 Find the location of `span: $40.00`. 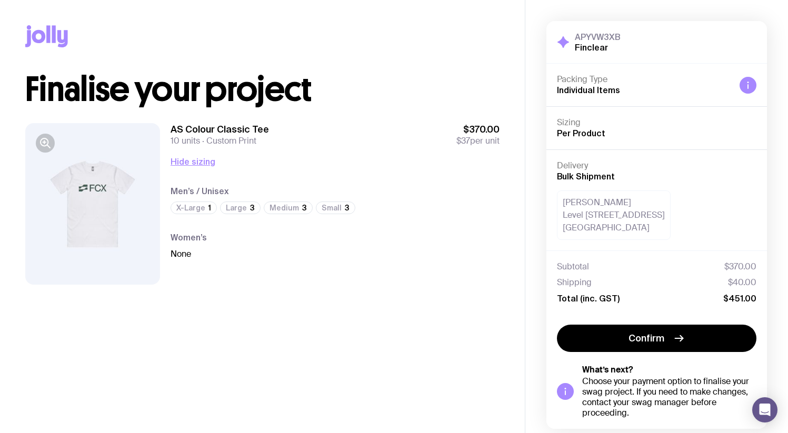

span: $40.00 is located at coordinates (742, 283).